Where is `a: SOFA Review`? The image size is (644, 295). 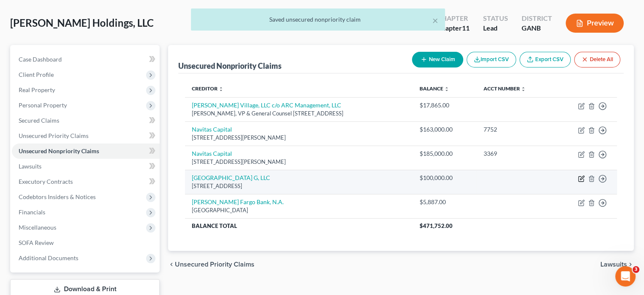 a: SOFA Review is located at coordinates (86, 243).